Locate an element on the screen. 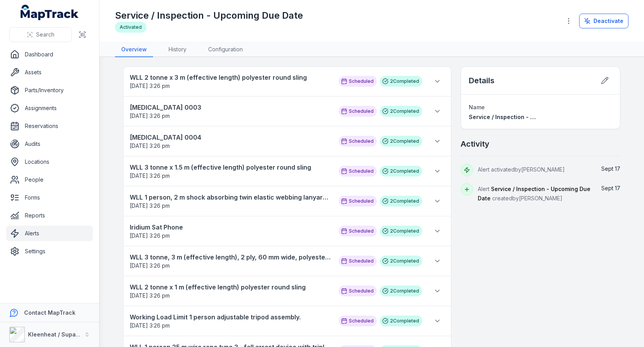 The image size is (644, 347). button: Search is located at coordinates (40, 34).